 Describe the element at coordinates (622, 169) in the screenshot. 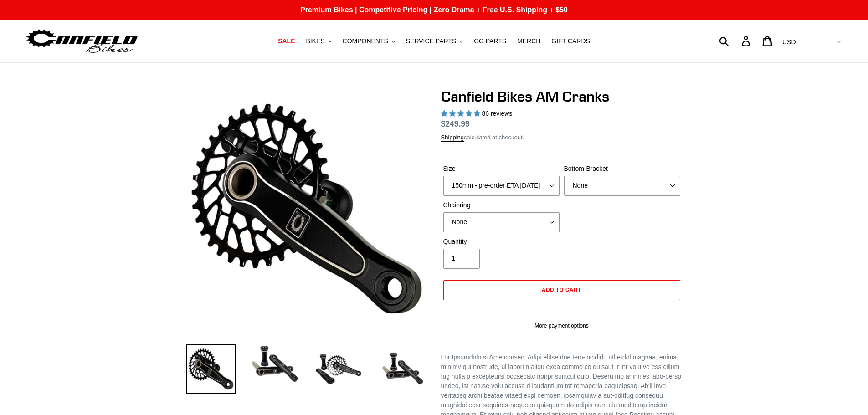

I see `label: Bottom-Bracket` at that location.